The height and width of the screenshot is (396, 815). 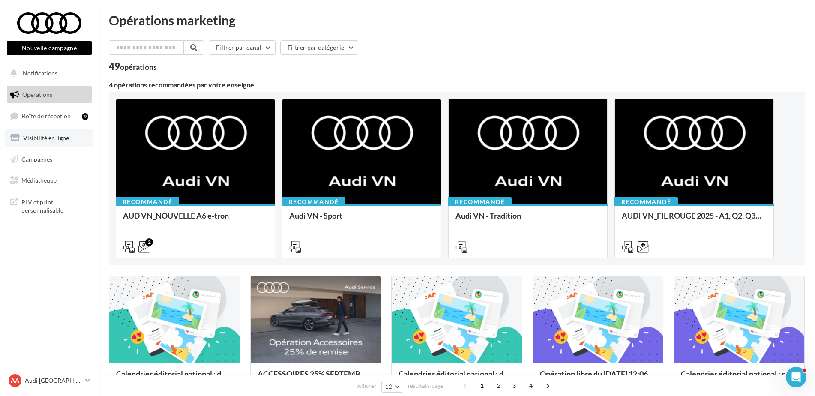 What do you see at coordinates (48, 73) in the screenshot?
I see `button: Notifications` at bounding box center [48, 73].